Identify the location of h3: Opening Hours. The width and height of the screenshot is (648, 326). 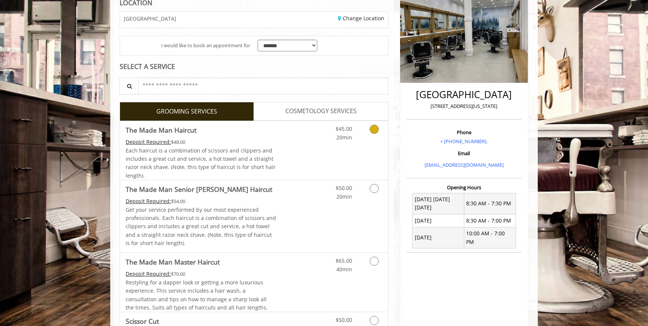
(464, 188).